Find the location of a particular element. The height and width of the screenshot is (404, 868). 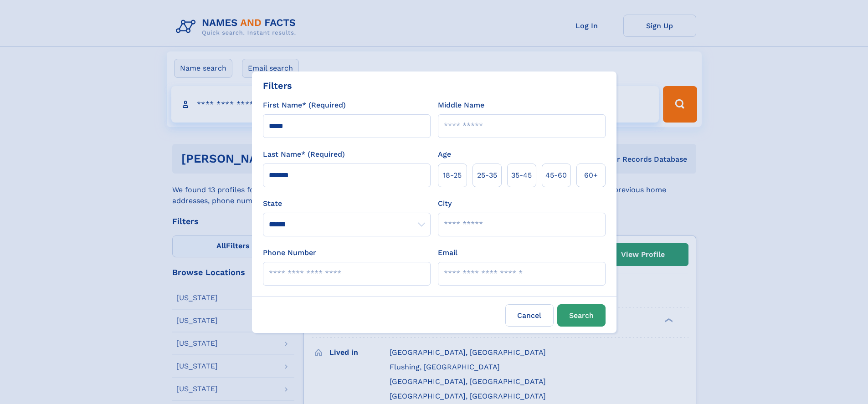

span: 25‑35 is located at coordinates (487, 176).